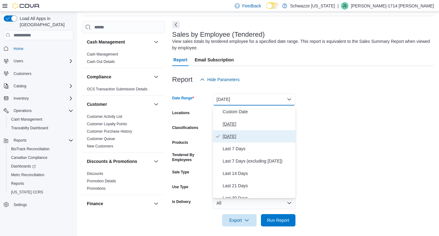 Image resolution: width=439 pixels, height=236 pixels. What do you see at coordinates (97, 104) in the screenshot?
I see `h3: Customer` at bounding box center [97, 104].